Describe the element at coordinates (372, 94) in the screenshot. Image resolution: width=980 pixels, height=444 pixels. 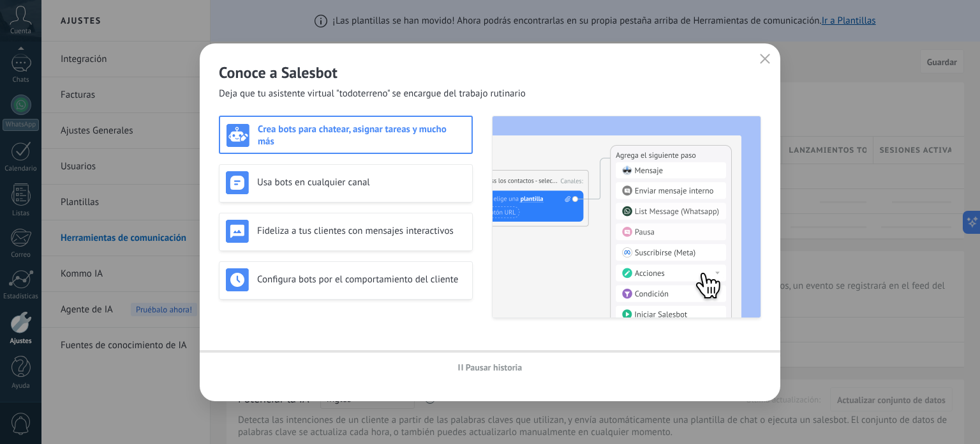
I see `span: Deja que tu asistente virtual "todoterreno" se encargue del trabajo rutinario` at that location.